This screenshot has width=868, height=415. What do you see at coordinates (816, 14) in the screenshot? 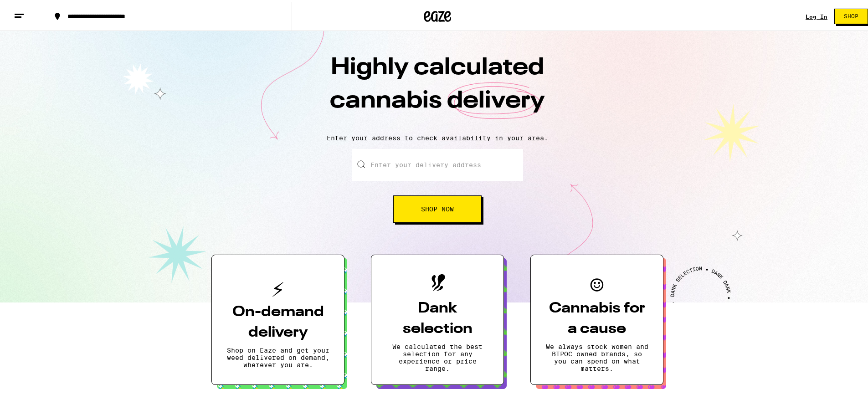
I see `a: Log In` at bounding box center [816, 14].